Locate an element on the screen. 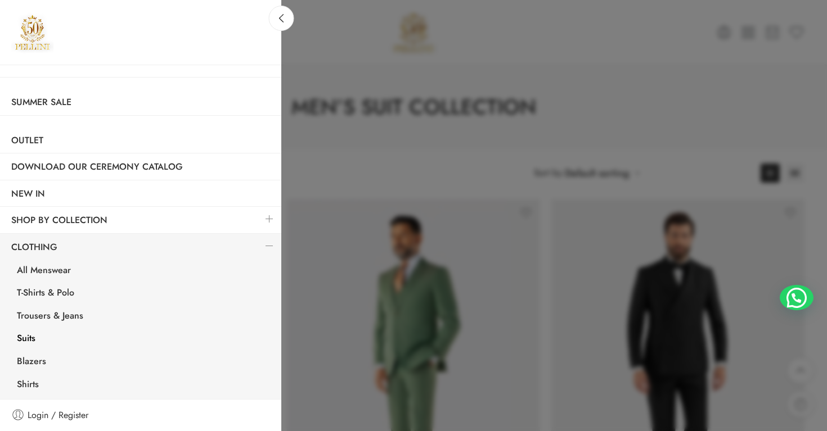 This screenshot has width=827, height=431. a: Shirts is located at coordinates (143, 386).